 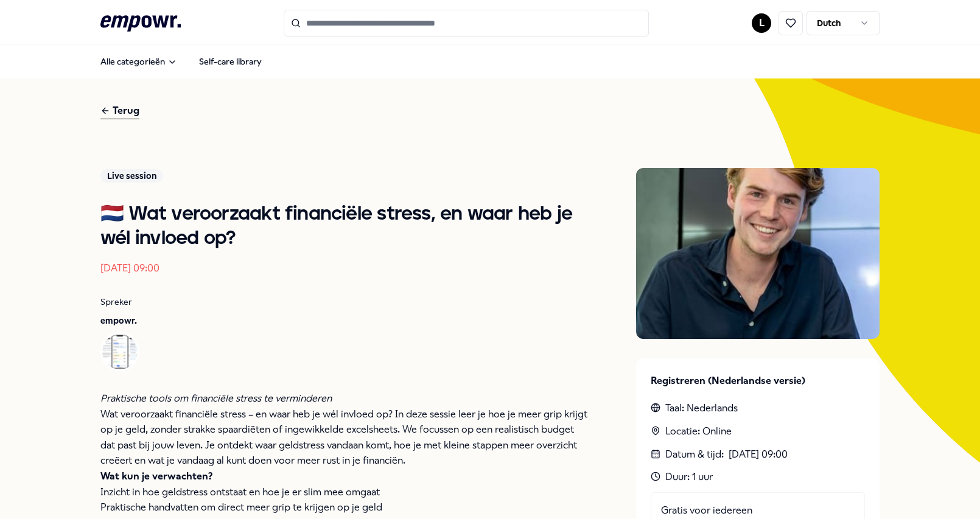 What do you see at coordinates (758, 454) in the screenshot?
I see `div: Datum & tijd :` at bounding box center [758, 454].